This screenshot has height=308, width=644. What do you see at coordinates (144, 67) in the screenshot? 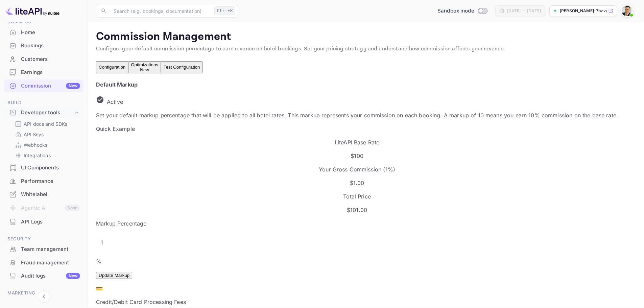
I see `div: Optimizations` at bounding box center [144, 67].